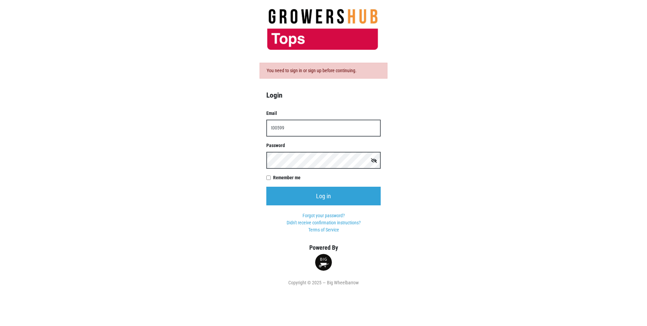 This screenshot has width=647, height=326. What do you see at coordinates (324, 262) in the screenshot?
I see `img: small-round-logo-d6fdfe68ae19b7bfced82731a0234da4.png` at bounding box center [324, 262].